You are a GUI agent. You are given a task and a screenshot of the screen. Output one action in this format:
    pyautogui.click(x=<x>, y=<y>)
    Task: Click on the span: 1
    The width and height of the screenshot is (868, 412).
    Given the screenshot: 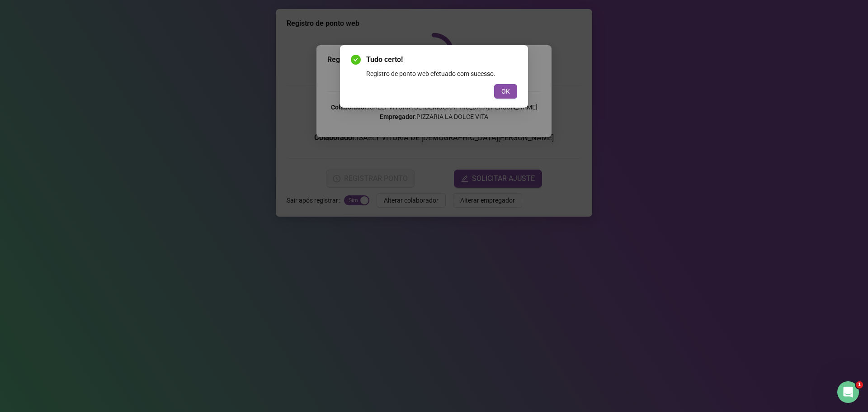 What is the action you would take?
    pyautogui.click(x=859, y=384)
    